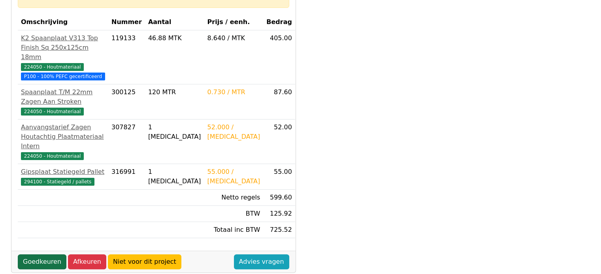 The width and height of the screenshot is (601, 274). Describe the element at coordinates (279, 198) in the screenshot. I see `td: 599.60` at that location.